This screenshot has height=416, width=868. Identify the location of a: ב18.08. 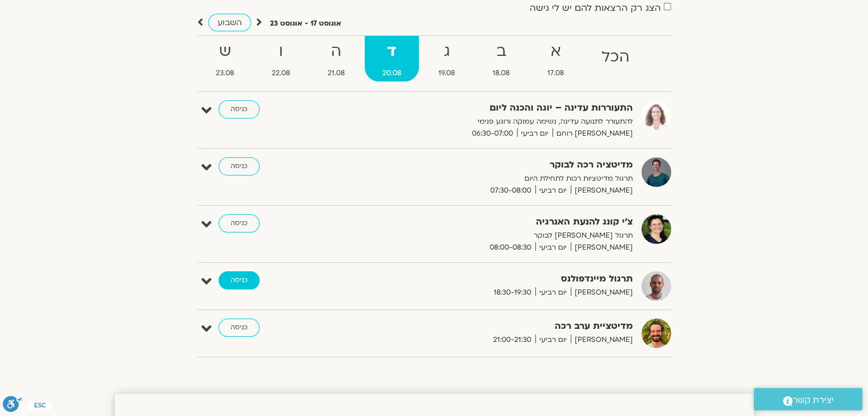
(501, 59).